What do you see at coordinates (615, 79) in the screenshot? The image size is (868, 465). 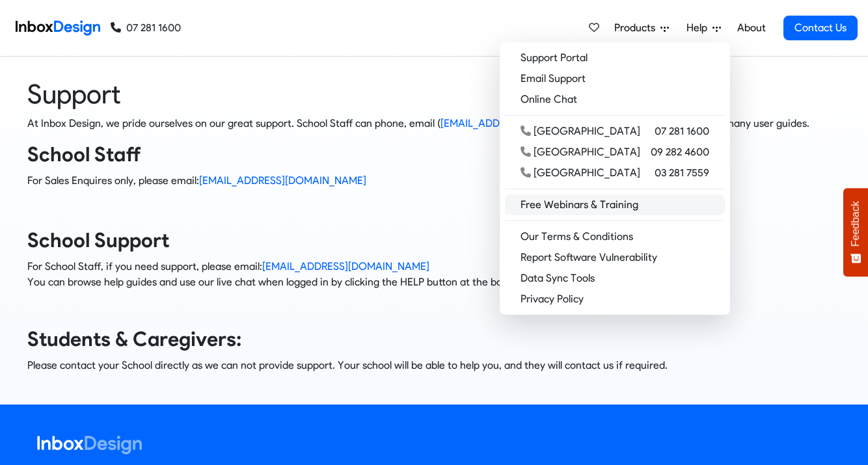 I see `a: Email Support` at bounding box center [615, 79].